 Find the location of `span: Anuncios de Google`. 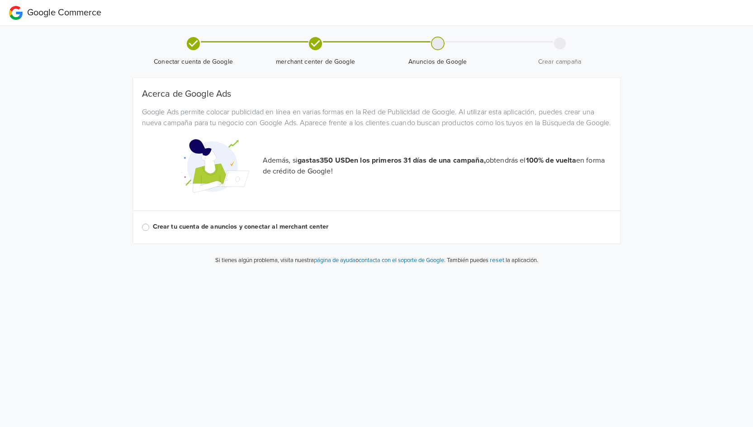

span: Anuncios de Google is located at coordinates (438, 62).